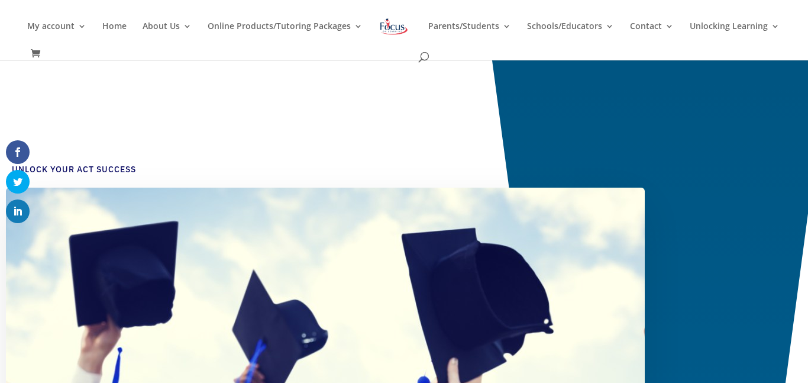 This screenshot has height=383, width=808. Describe the element at coordinates (394, 27) in the screenshot. I see `img: Focus on Learning` at that location.